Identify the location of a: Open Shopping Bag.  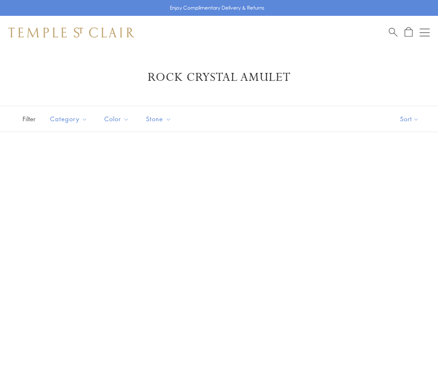
(408, 32).